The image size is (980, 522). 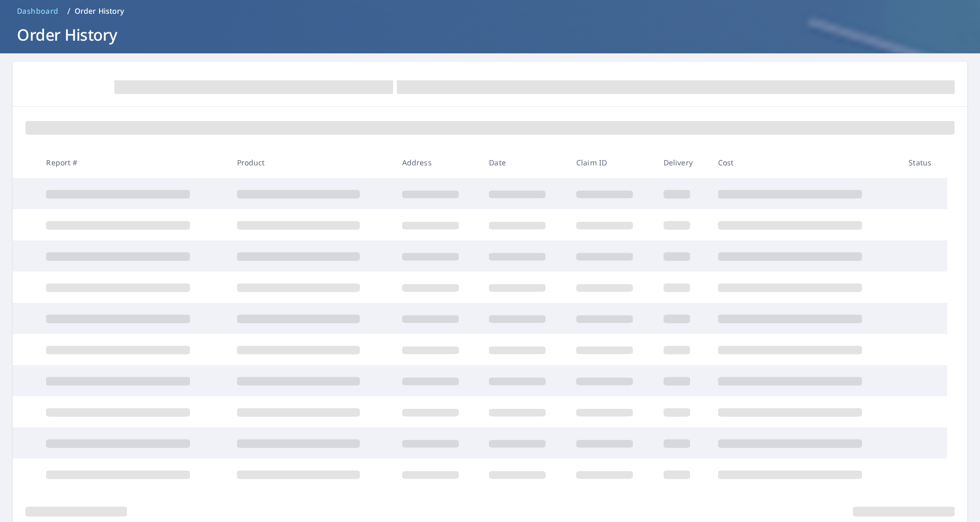 What do you see at coordinates (311, 162) in the screenshot?
I see `th: Product` at bounding box center [311, 162].